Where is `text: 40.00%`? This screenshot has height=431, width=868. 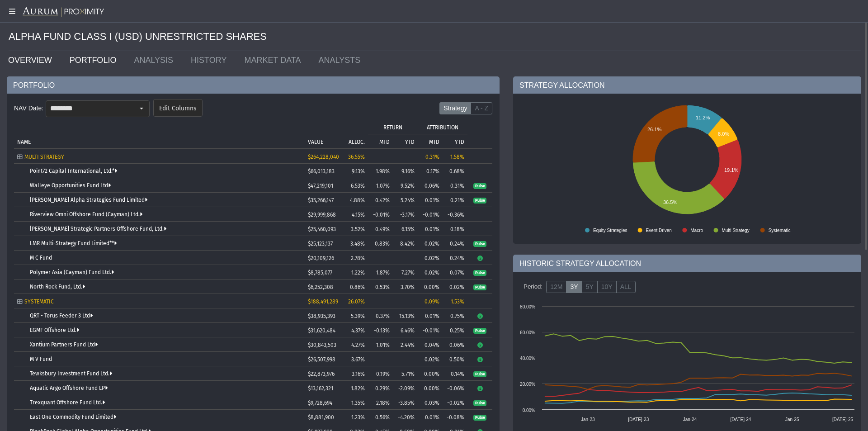 text: 40.00% is located at coordinates (527, 358).